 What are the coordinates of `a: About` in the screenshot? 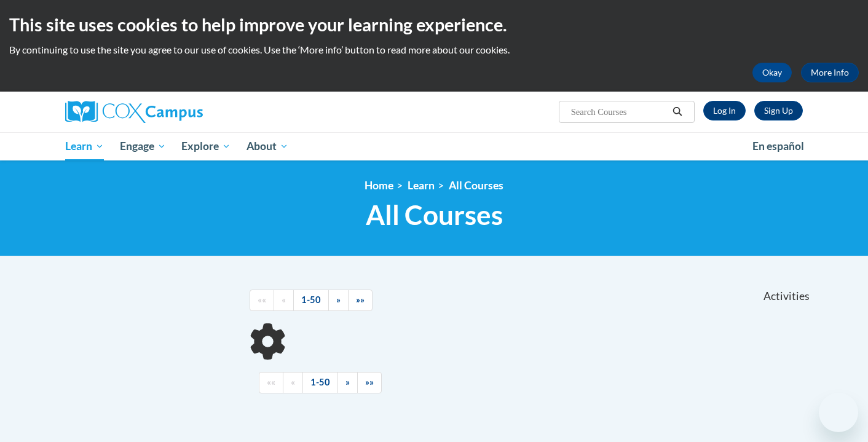 It's located at (268, 146).